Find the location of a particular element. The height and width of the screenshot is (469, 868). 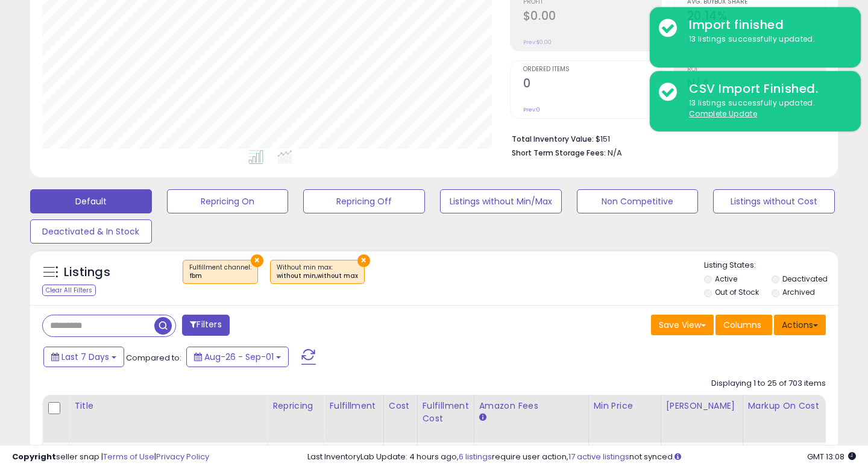

span: 2025-09-11 13:08 GMT is located at coordinates (832, 457).